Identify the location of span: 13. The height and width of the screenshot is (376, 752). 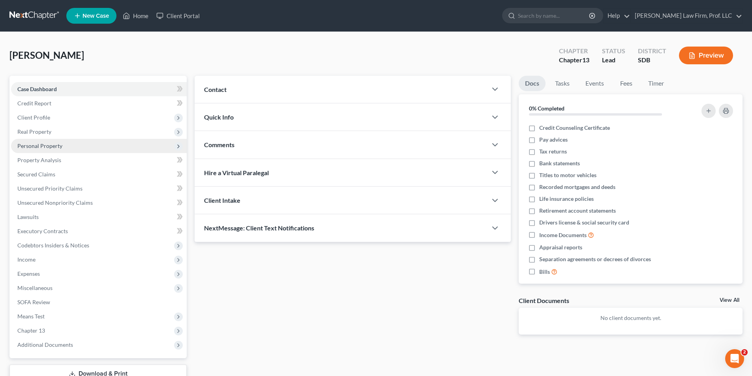
(585, 60).